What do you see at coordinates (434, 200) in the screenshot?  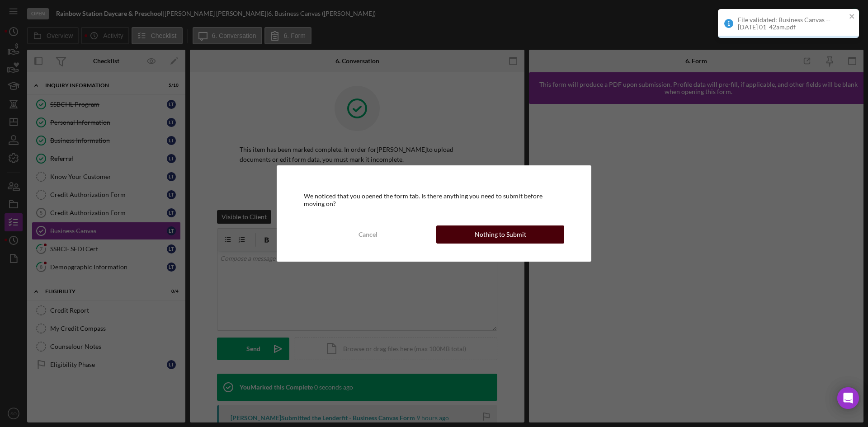 I see `div: We noticed that you opened the form tab. Is there anything you need to submit before moving on?` at bounding box center [434, 200].